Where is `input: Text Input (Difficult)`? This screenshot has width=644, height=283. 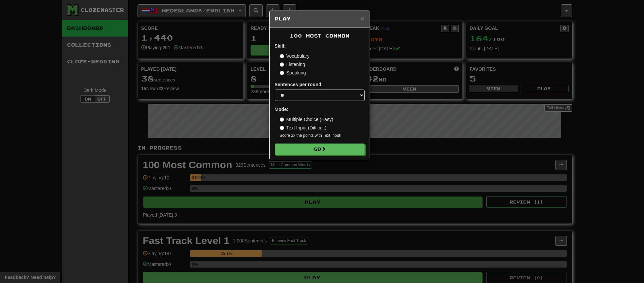 input: Text Input (Difficult) is located at coordinates (282, 128).